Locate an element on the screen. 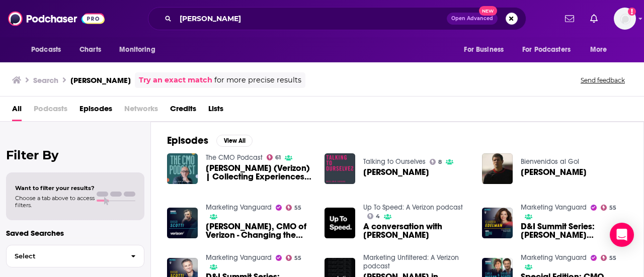  a: EpisodesView All is located at coordinates (210, 140).